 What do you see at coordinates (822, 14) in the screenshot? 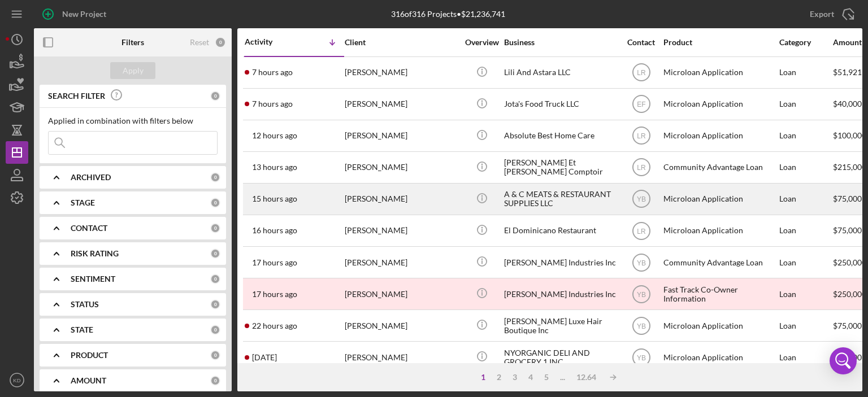
I see `div: Export` at bounding box center [822, 14].